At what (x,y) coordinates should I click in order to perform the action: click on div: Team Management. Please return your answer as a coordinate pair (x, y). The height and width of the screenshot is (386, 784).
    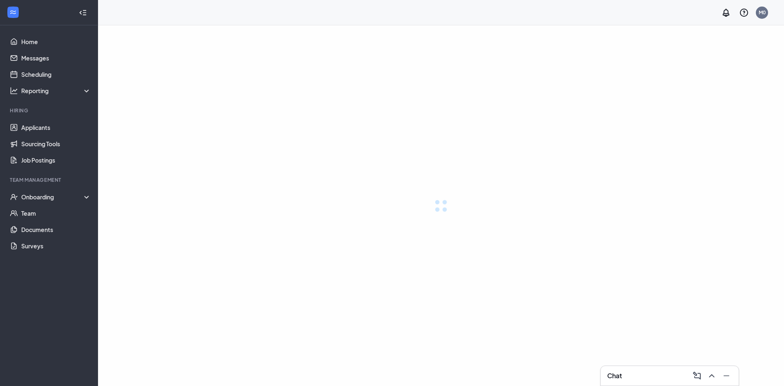
    Looking at the image, I should click on (49, 180).